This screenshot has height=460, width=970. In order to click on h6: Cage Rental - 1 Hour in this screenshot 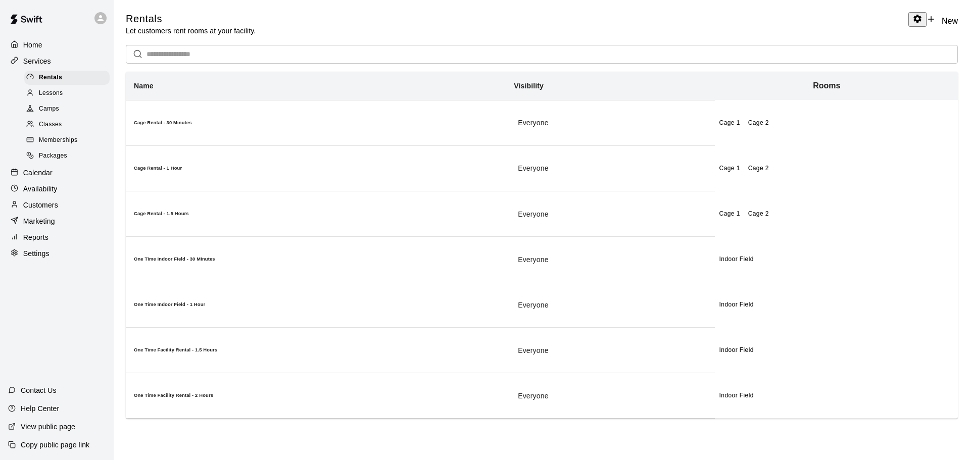, I will do `click(316, 168)`.